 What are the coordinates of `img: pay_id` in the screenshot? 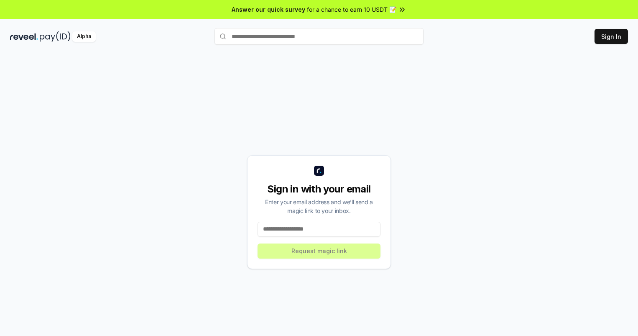 It's located at (55, 36).